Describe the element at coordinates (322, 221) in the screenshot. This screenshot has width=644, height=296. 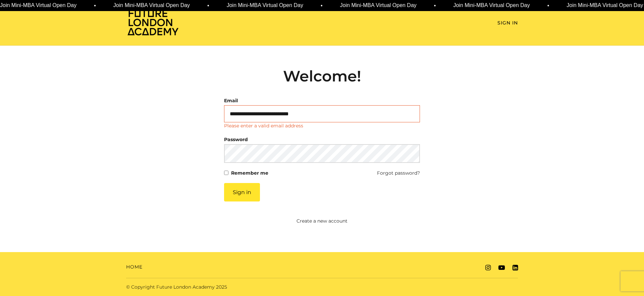
I see `a: Create a new account` at that location.